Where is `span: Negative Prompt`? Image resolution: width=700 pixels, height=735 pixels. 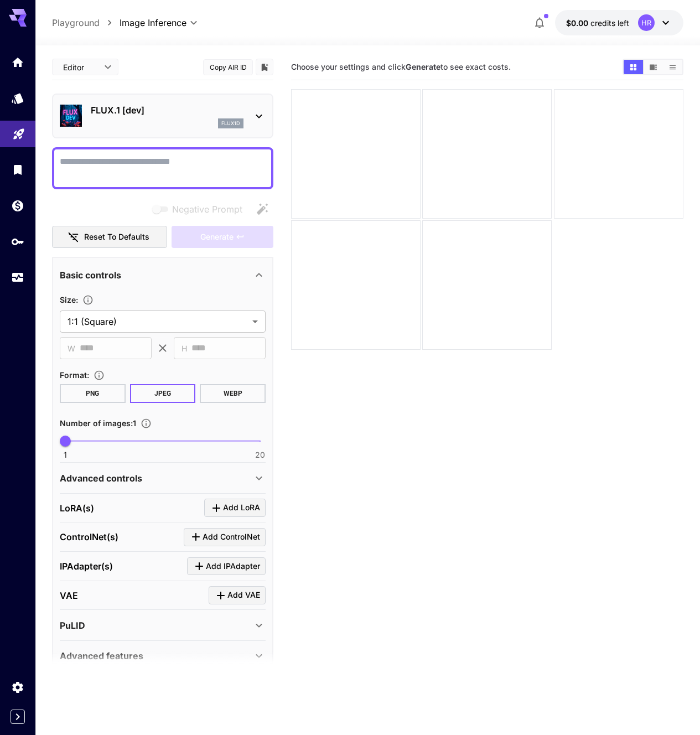
span: Negative Prompt is located at coordinates (208, 209).